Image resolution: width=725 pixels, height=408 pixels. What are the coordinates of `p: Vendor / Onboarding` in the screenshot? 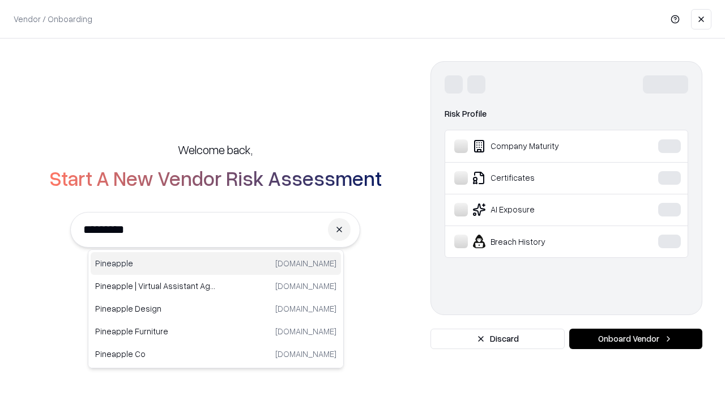 It's located at (53, 19).